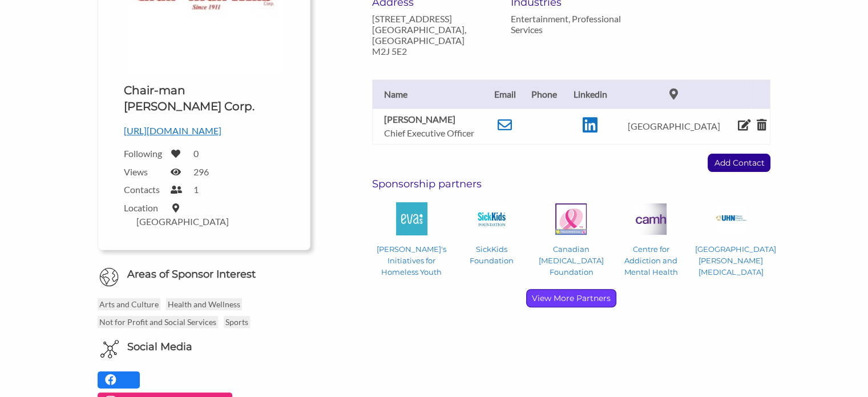 This screenshot has height=397, width=868. Describe the element at coordinates (651, 261) in the screenshot. I see `p: Centre for Addiction and Mental Health` at that location.